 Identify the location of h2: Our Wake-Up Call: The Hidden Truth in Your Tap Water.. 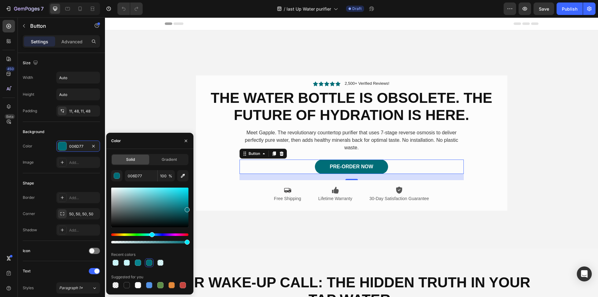
(247, 273).